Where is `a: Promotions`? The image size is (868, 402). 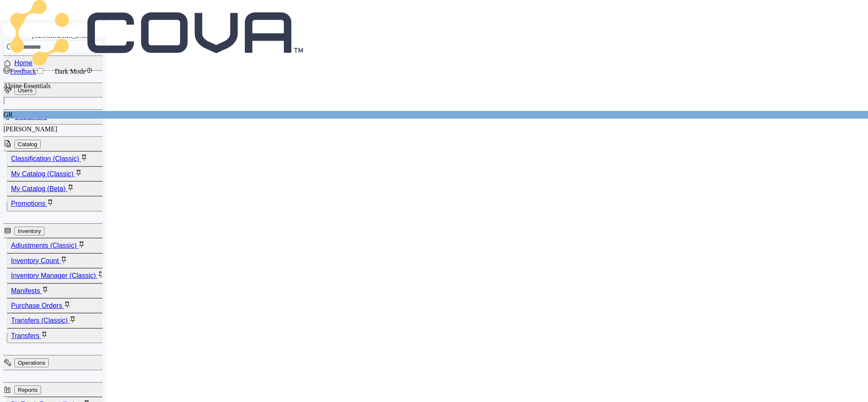 a: Promotions is located at coordinates (29, 204).